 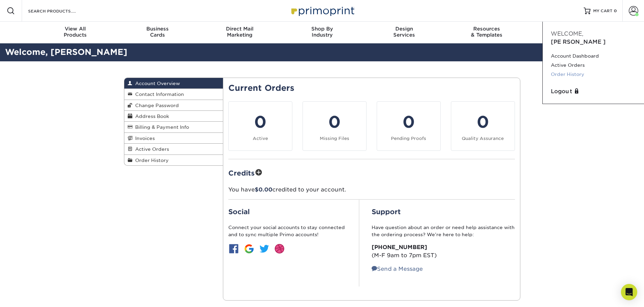 I want to click on div: & Templates, so click(x=487, y=32).